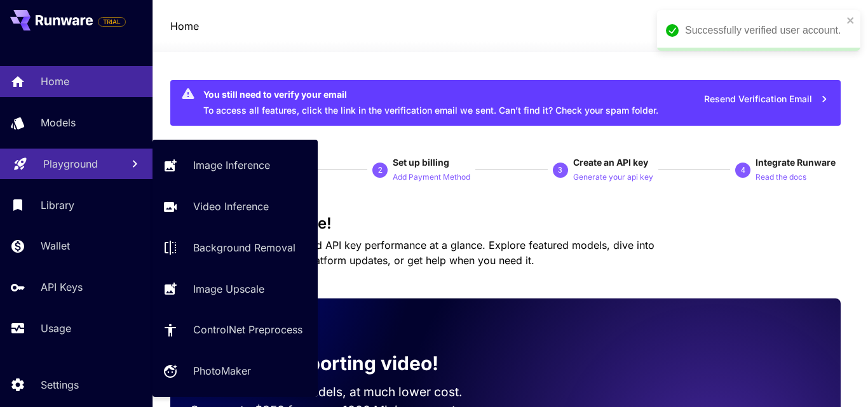 Image resolution: width=868 pixels, height=407 pixels. Describe the element at coordinates (112, 21) in the screenshot. I see `span: Add your payment card to enable full platform functionality.` at that location.